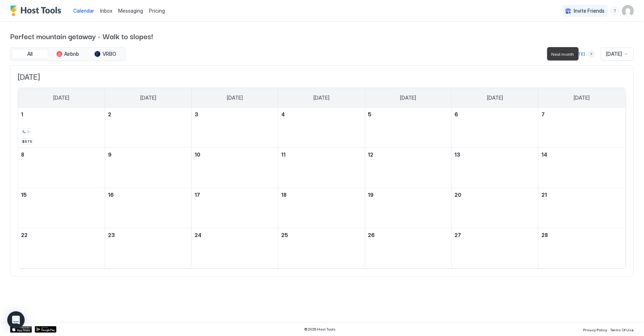 The height and width of the screenshot is (336, 644). What do you see at coordinates (283, 114) in the screenshot?
I see `span: 4` at bounding box center [283, 114].